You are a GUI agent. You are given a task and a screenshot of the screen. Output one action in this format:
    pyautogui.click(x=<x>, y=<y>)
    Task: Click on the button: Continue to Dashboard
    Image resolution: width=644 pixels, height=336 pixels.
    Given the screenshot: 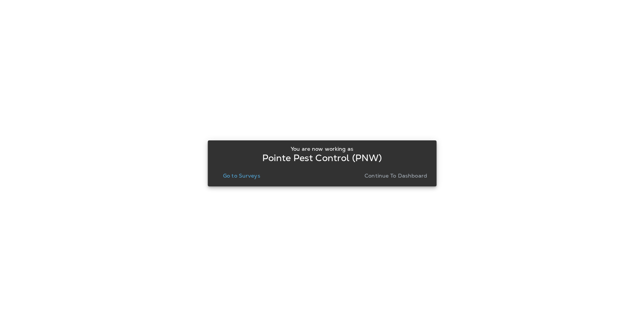 What is the action you would take?
    pyautogui.click(x=396, y=176)
    